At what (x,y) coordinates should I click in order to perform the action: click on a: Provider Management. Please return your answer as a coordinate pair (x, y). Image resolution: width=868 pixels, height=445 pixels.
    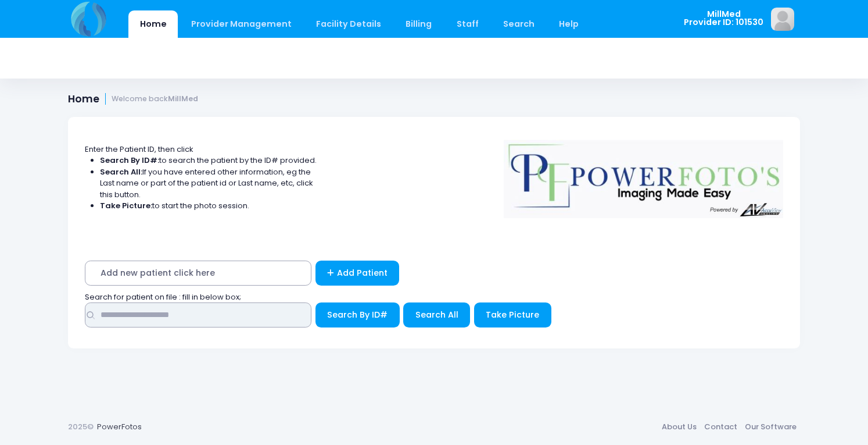
    Looking at the image, I should click on (241, 24).